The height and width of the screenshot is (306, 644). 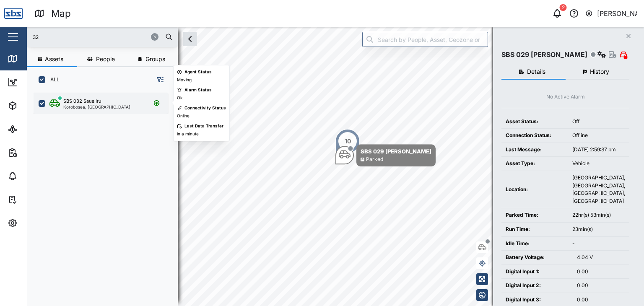 What do you see at coordinates (599, 122) in the screenshot?
I see `div: Off` at bounding box center [599, 122].